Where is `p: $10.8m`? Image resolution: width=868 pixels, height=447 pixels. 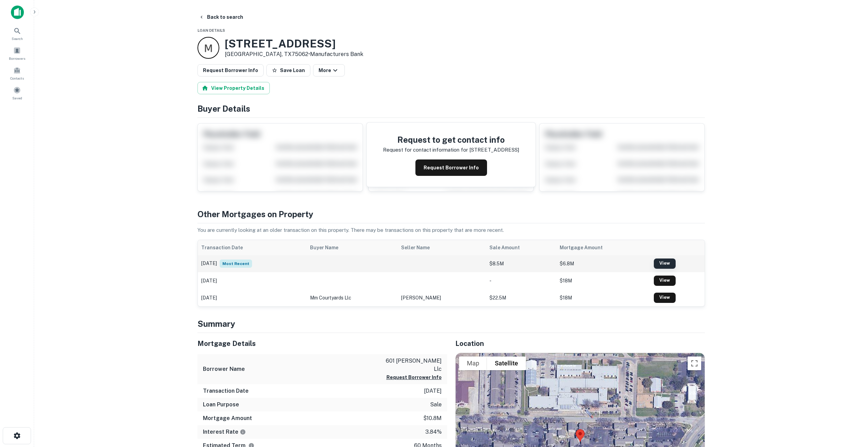 p: $10.8m is located at coordinates (433, 418).